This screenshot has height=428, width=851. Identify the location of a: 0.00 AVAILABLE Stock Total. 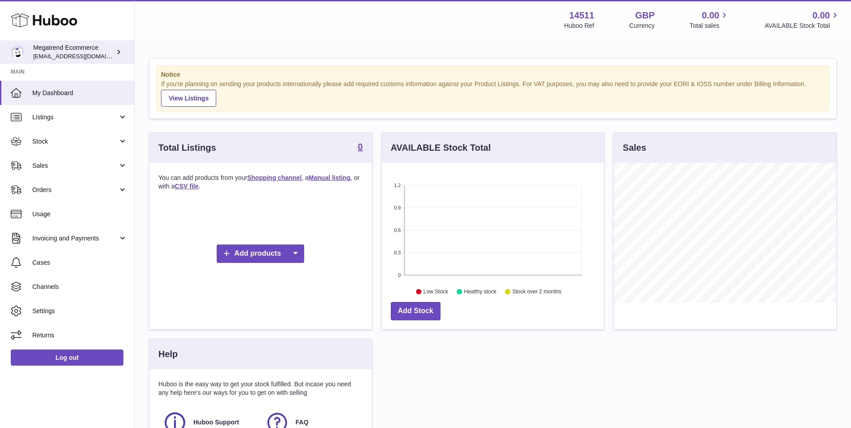
(802, 20).